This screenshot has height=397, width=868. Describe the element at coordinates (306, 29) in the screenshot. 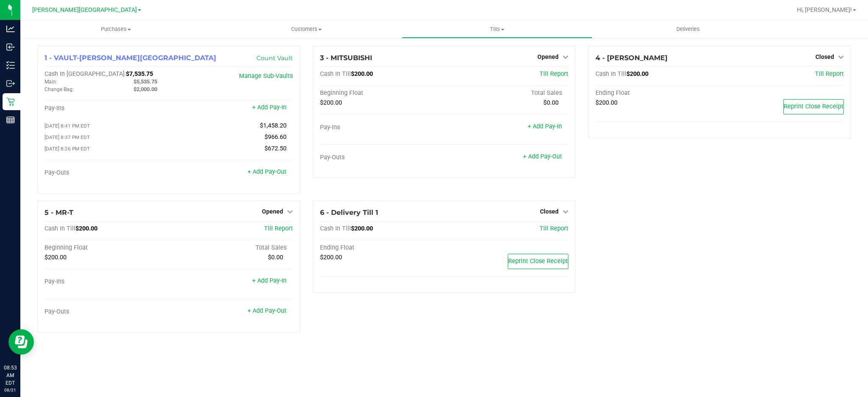

I see `a: Customers` at that location.